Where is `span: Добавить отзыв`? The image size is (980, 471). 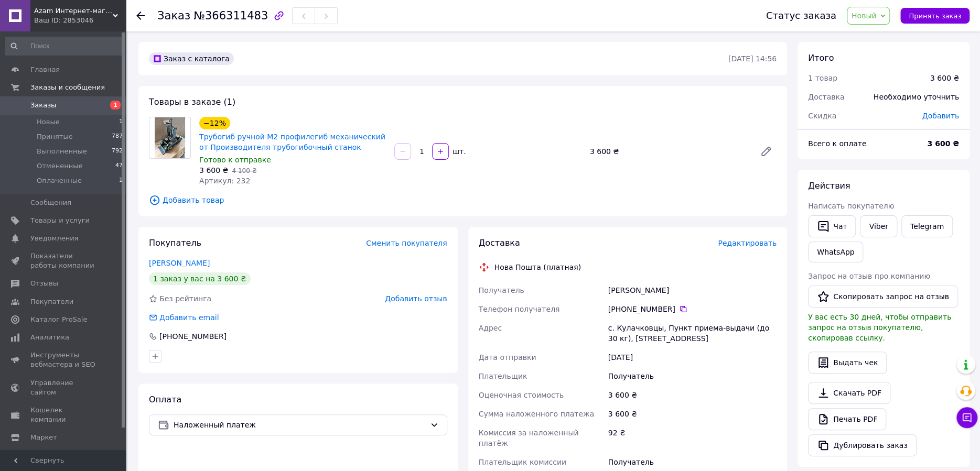
span: Добавить отзыв is located at coordinates (416, 299).